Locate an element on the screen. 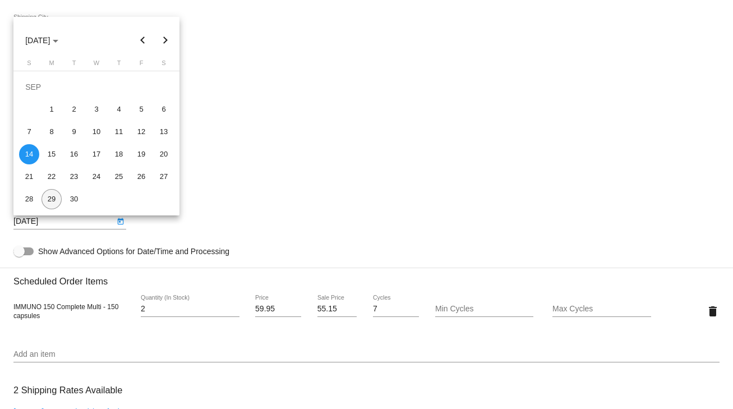  div: 14 is located at coordinates (29, 154).